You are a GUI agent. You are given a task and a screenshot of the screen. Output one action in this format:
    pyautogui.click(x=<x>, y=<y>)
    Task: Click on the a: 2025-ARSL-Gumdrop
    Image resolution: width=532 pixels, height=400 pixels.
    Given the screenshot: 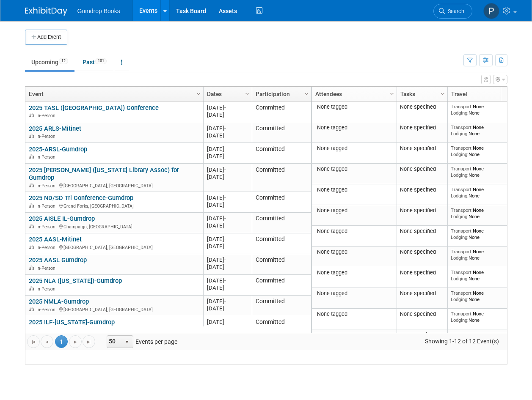 What is the action you would take?
    pyautogui.click(x=58, y=149)
    